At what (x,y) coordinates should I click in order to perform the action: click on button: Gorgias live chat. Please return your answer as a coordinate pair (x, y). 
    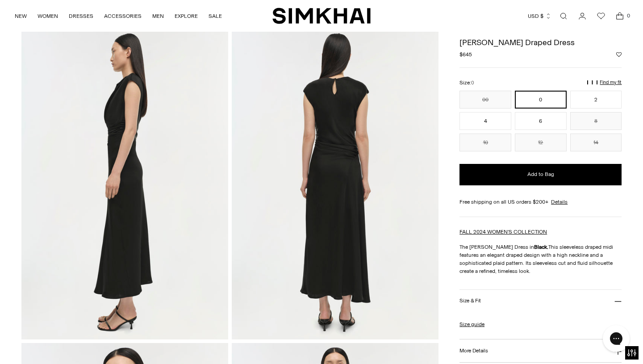
    Looking at the image, I should click on (18, 17).